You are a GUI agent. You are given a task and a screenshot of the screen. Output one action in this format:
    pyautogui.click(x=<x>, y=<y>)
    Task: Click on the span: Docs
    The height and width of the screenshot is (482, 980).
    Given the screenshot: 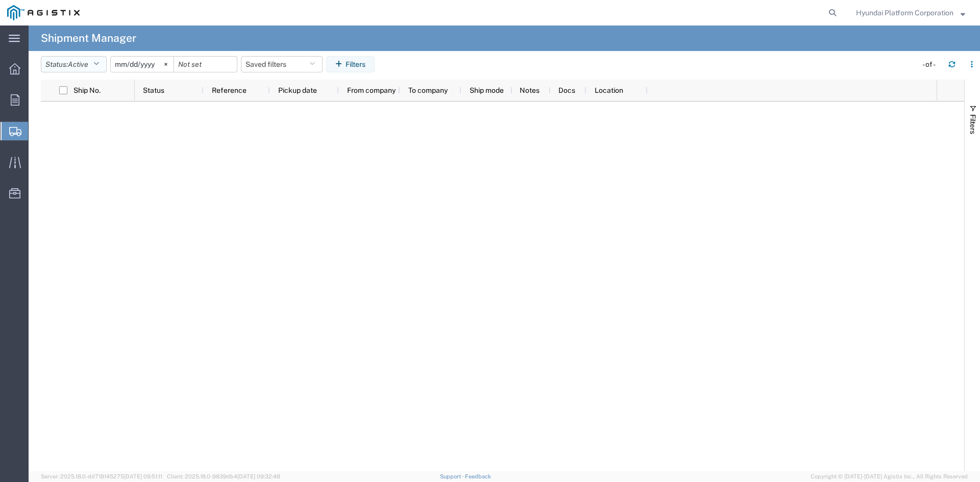 What is the action you would take?
    pyautogui.click(x=566, y=90)
    